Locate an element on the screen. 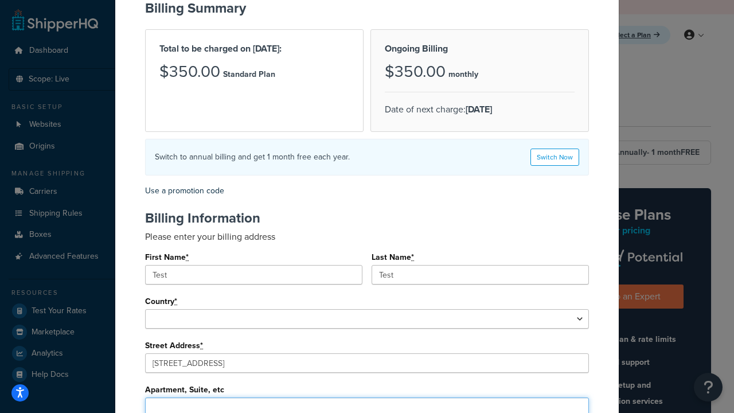 This screenshot has height=413, width=734. a: Switch Now is located at coordinates (554, 157).